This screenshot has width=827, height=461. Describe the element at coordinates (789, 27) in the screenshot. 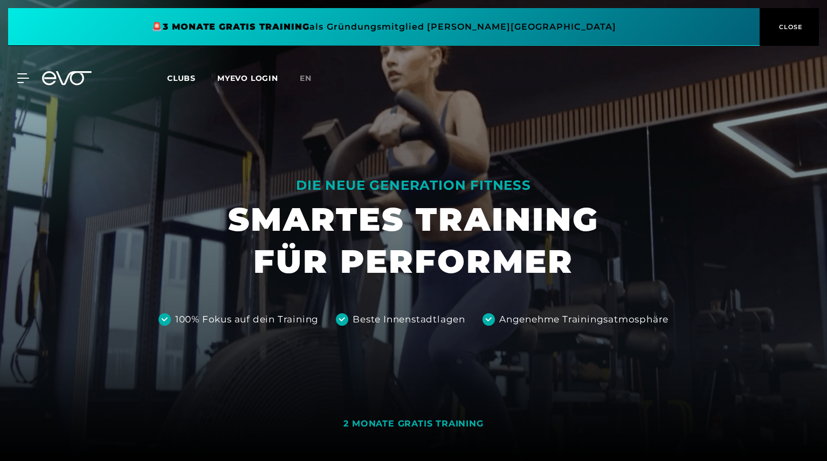

I see `button: CLOSE` at that location.